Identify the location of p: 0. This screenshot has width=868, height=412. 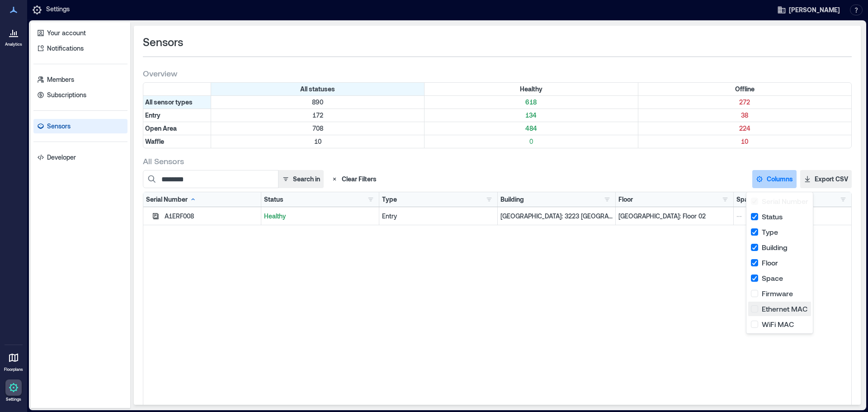
(531, 141).